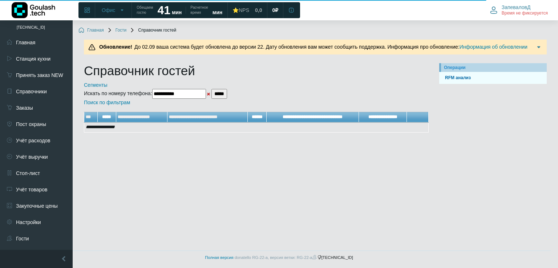 Image resolution: width=558 pixels, height=268 pixels. Describe the element at coordinates (219, 258) in the screenshot. I see `a: Полная версия` at that location.